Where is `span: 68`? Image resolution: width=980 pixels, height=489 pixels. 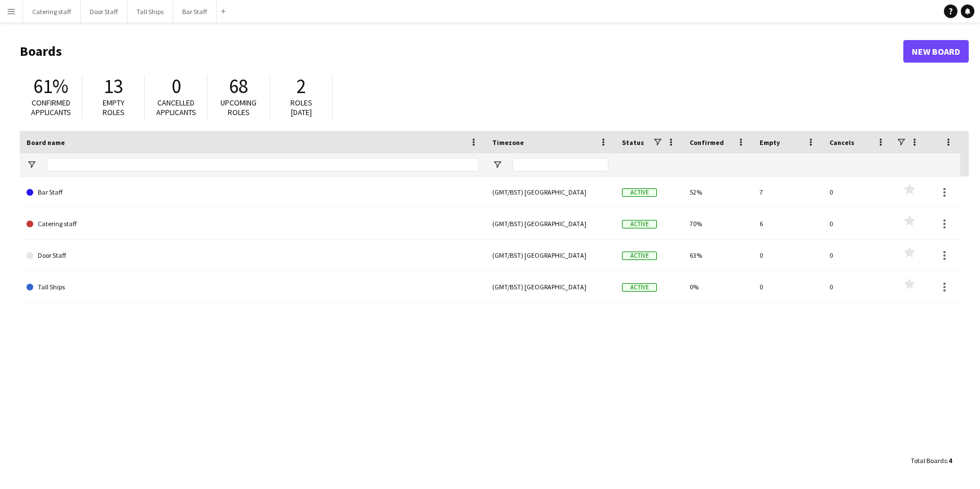 span: 68 is located at coordinates (239, 86).